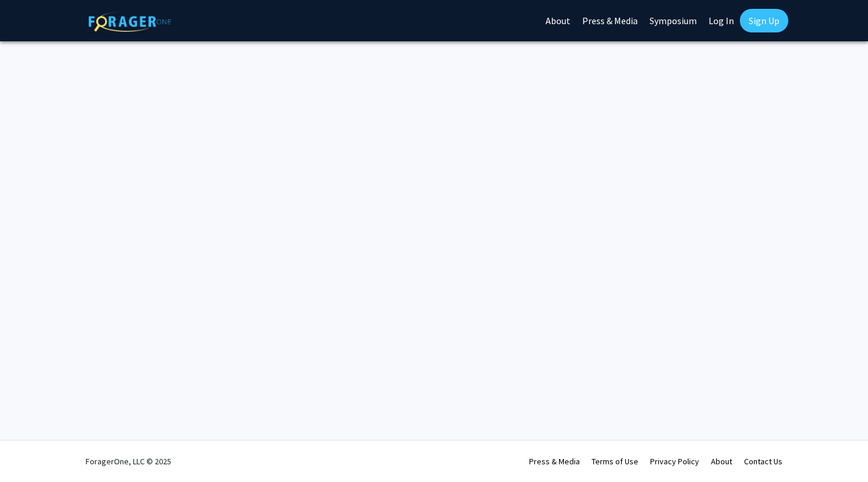  What do you see at coordinates (722, 461) in the screenshot?
I see `a: About` at bounding box center [722, 461].